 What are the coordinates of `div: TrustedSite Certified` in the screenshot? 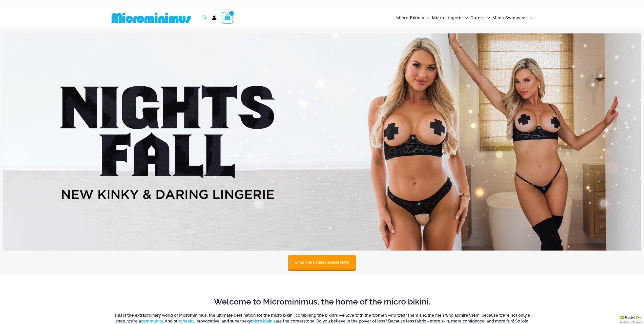 It's located at (631, 319).